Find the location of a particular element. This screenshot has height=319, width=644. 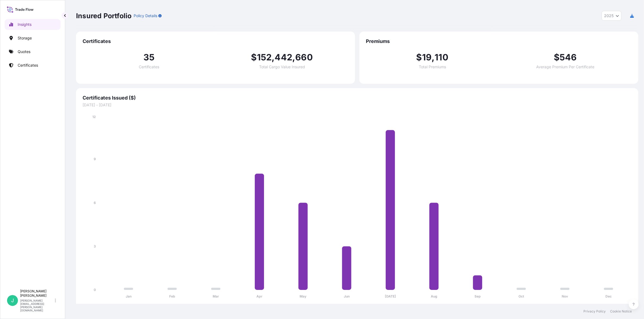

p: Cookie Notice is located at coordinates (621, 311).